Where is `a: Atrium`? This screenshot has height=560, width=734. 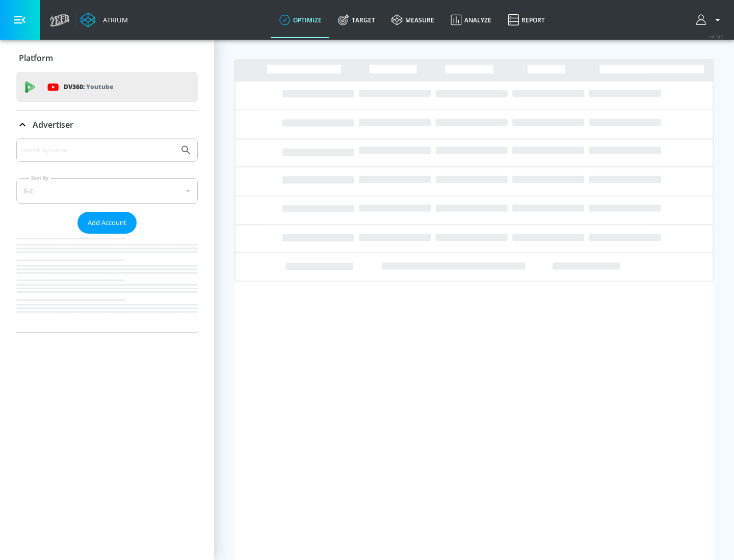 a: Atrium is located at coordinates (104, 20).